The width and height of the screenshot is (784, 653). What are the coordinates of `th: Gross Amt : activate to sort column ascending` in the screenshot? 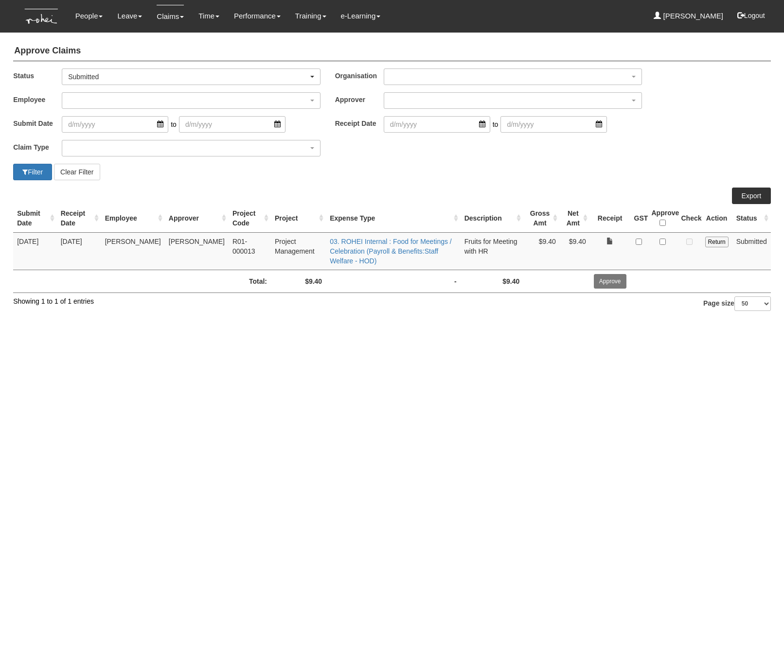 It's located at (541, 218).